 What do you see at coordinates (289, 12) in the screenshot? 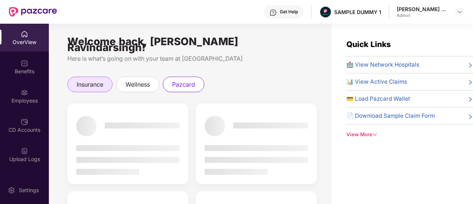
I see `div: Get Help` at bounding box center [289, 12].